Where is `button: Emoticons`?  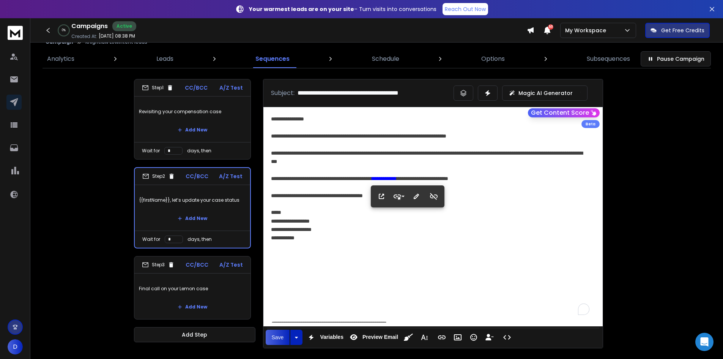 button: Emoticons is located at coordinates (474, 337).